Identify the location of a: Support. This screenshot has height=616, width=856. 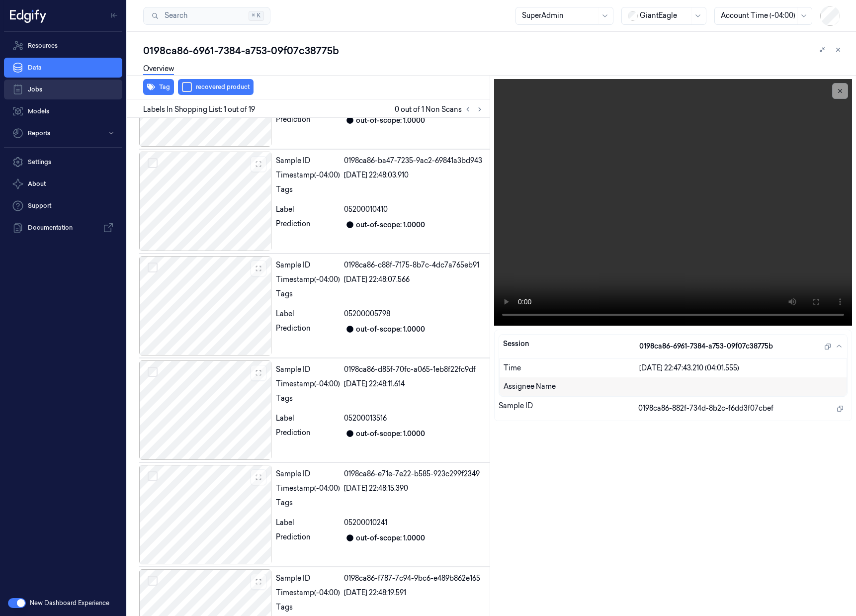
(63, 206).